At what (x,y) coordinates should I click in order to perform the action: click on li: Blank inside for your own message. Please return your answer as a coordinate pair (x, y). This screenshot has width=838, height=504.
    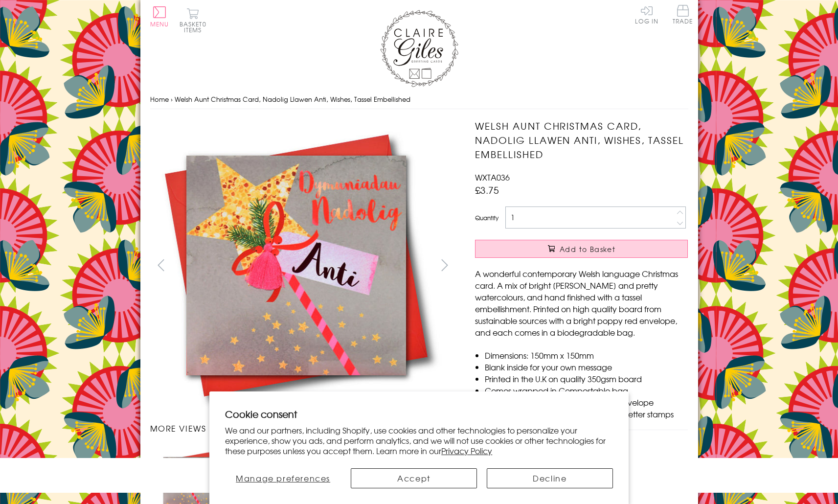
    Looking at the image, I should click on (586, 367).